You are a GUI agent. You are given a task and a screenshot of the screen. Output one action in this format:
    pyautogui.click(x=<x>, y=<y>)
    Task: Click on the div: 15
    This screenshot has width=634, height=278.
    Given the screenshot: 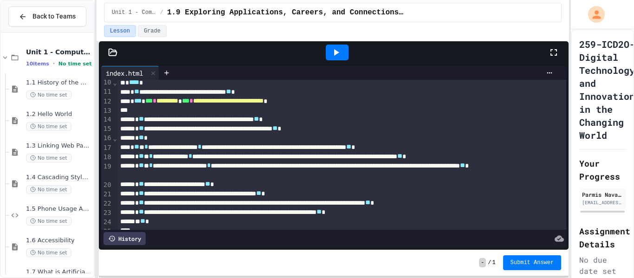 What is the action you would take?
    pyautogui.click(x=107, y=129)
    